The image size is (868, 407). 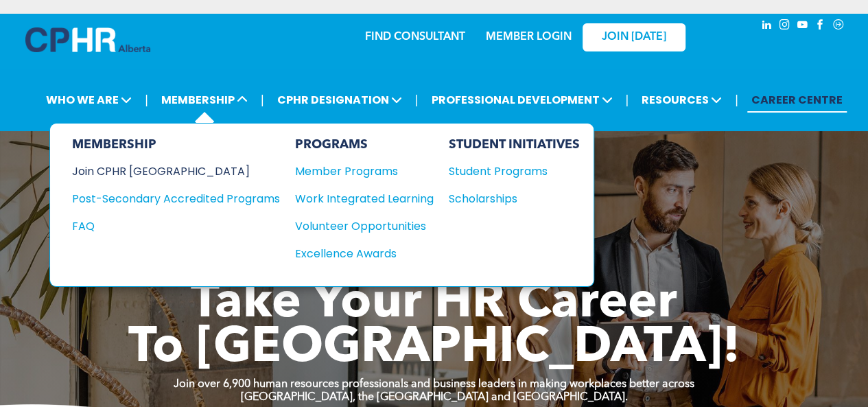 What do you see at coordinates (365, 145) in the screenshot?
I see `div: PROGRAMS` at bounding box center [365, 145].